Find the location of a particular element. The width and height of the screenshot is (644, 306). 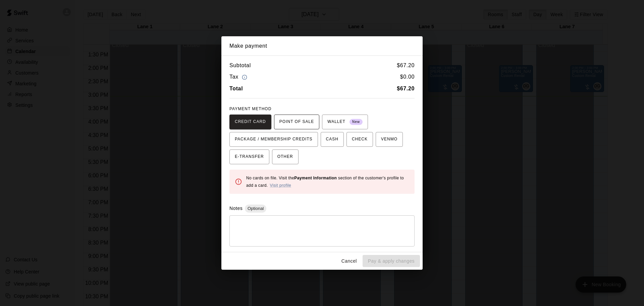

h6: Tax is located at coordinates (239, 77).